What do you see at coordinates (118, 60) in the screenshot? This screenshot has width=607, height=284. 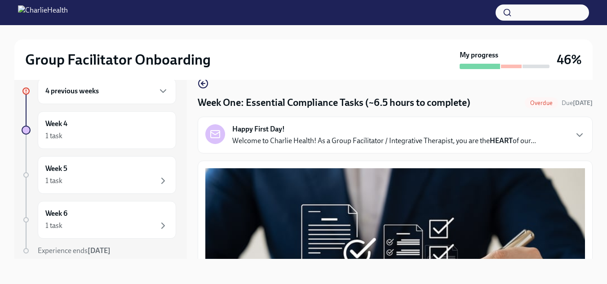 I see `h2: Group Facilitator Onboarding` at bounding box center [118, 60].